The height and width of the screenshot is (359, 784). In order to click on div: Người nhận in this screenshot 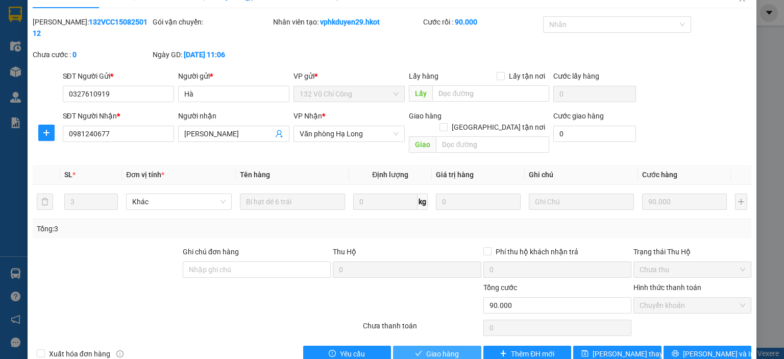, I will do `click(234, 116)`.